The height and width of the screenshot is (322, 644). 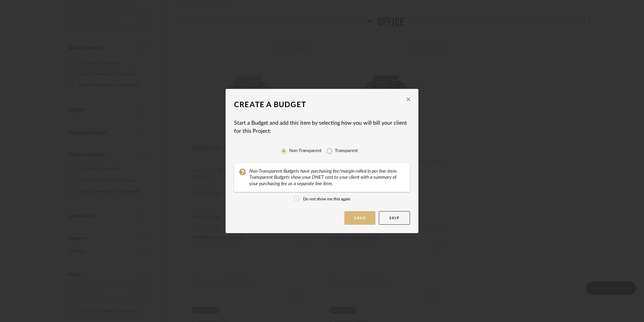 I want to click on label: Transparent, so click(x=346, y=151).